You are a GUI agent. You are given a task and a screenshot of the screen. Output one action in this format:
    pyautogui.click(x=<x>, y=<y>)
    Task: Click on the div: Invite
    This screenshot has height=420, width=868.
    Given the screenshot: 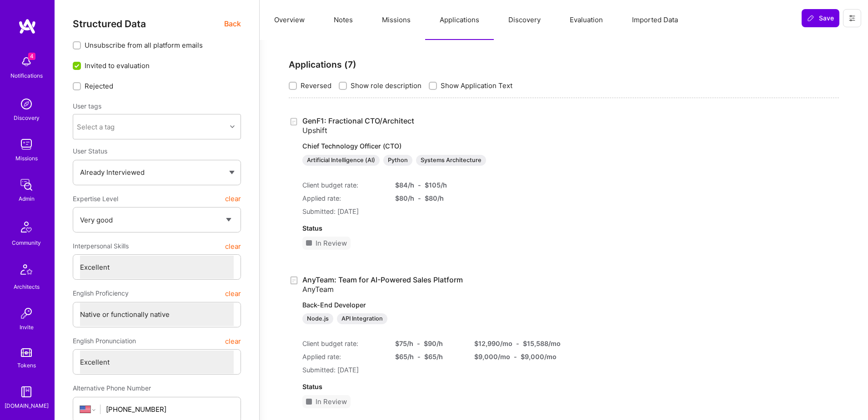 What is the action you would take?
    pyautogui.click(x=27, y=327)
    